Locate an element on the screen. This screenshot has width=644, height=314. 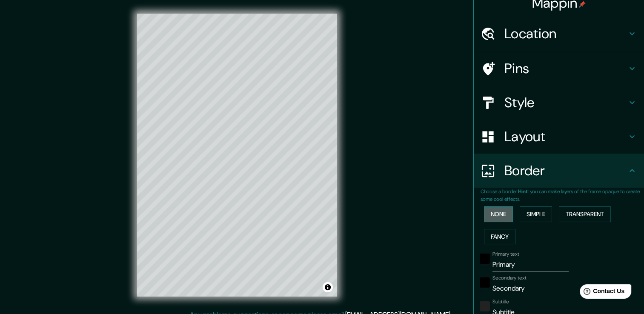
div: Border is located at coordinates (559, 170).